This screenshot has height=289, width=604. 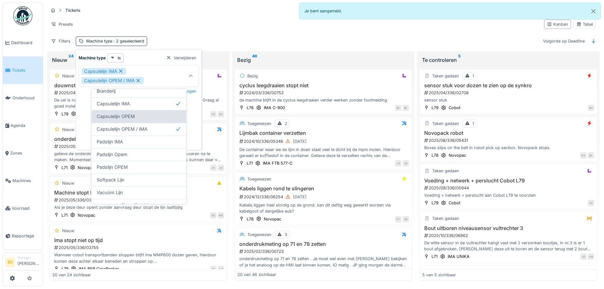 What do you see at coordinates (591, 203) in the screenshot?
I see `div: SV` at bounding box center [591, 203].